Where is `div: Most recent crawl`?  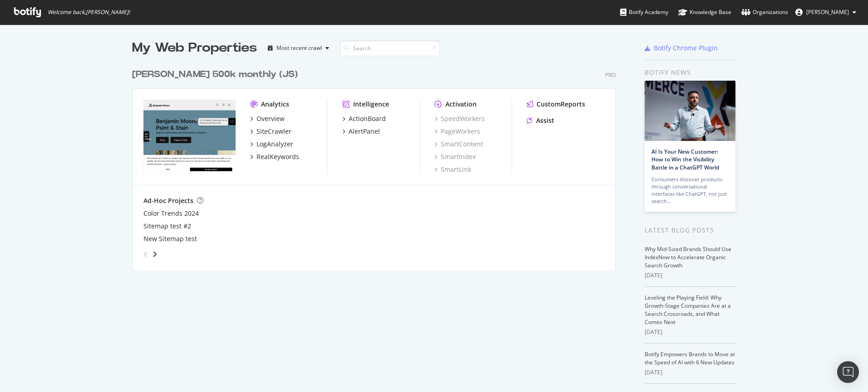
div: Most recent crawl is located at coordinates (299, 48).